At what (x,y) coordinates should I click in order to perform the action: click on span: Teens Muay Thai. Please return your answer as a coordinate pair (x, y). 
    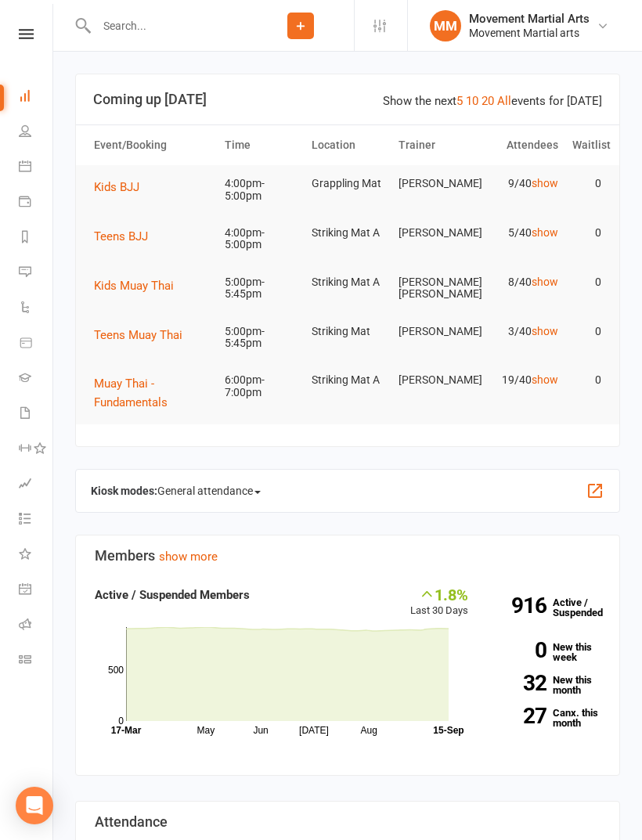
    Looking at the image, I should click on (137, 335).